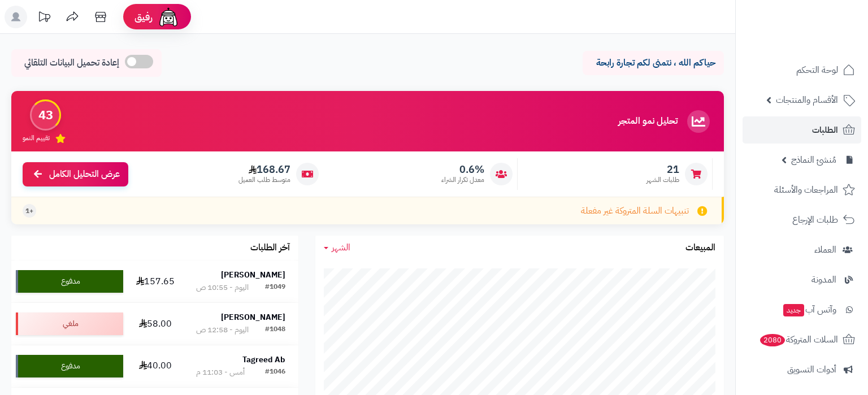  Describe the element at coordinates (773, 340) in the screenshot. I see `span: 2080` at that location.